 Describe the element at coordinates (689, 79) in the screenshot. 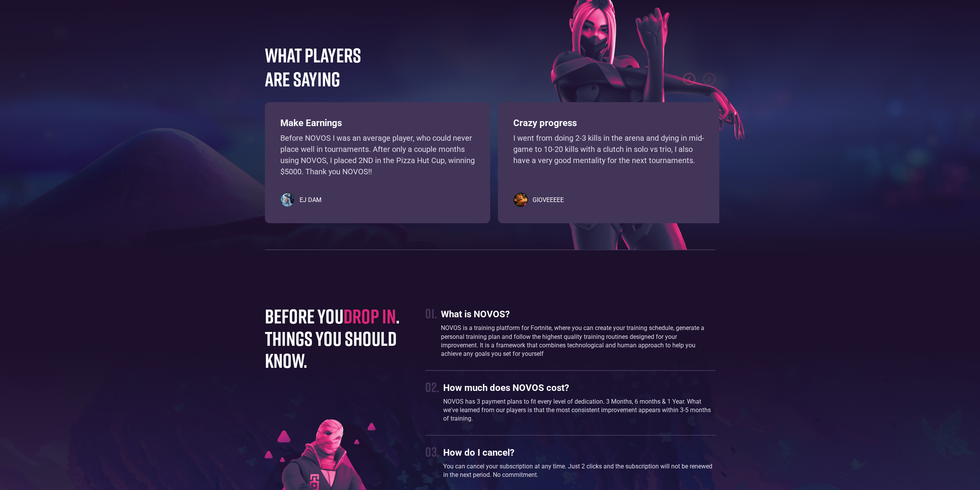

I see `div: previous slide` at that location.